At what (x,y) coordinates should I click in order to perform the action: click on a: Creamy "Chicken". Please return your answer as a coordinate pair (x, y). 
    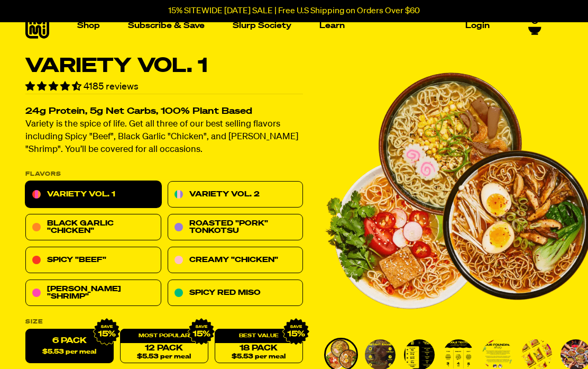
    Looking at the image, I should click on (236, 260).